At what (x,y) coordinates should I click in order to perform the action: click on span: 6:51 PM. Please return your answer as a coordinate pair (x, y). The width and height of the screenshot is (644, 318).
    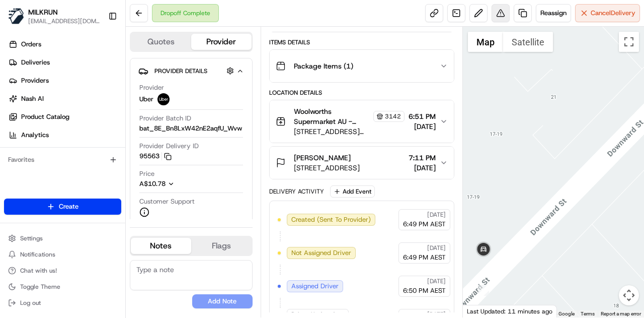
    Looking at the image, I should click on (422, 116).